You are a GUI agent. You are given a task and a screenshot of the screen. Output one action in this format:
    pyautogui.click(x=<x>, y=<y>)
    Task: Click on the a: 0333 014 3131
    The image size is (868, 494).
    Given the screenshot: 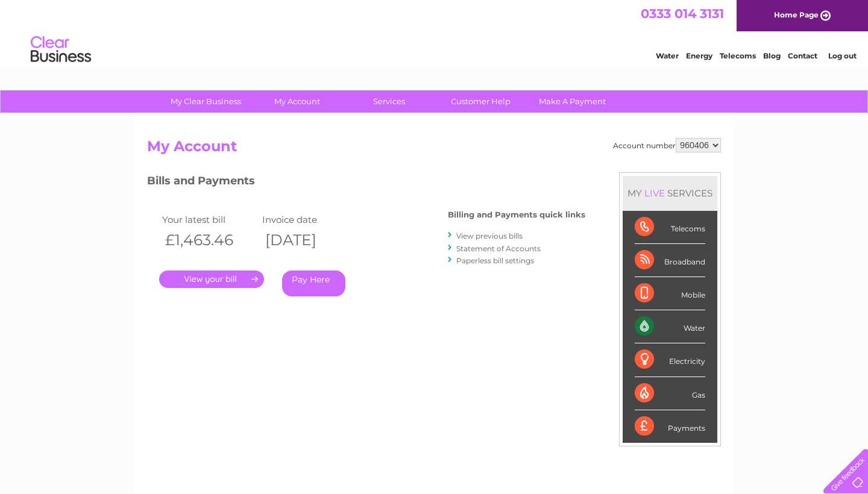 What is the action you would take?
    pyautogui.click(x=682, y=13)
    